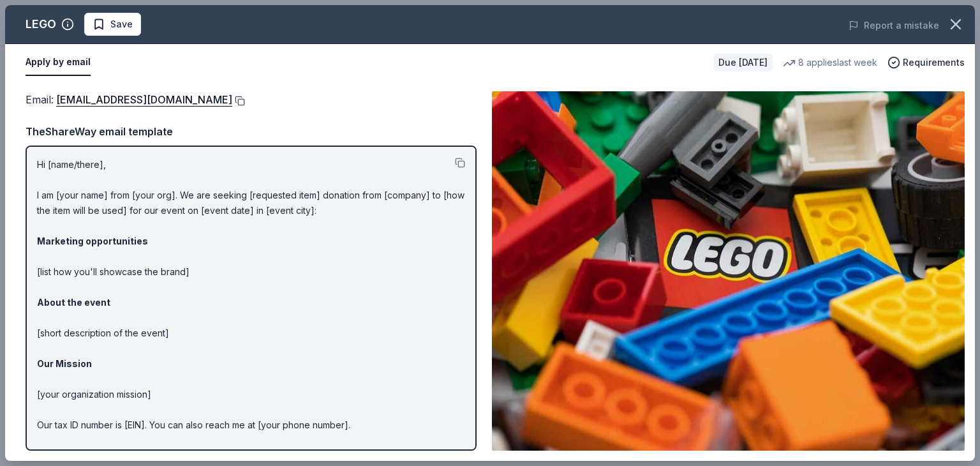 The height and width of the screenshot is (466, 980). Describe the element at coordinates (129, 100) in the screenshot. I see `span: Email :` at that location.